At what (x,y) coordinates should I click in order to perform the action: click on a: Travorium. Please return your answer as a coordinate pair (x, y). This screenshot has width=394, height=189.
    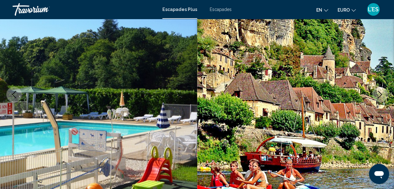
    Looking at the image, I should click on (84, 9).